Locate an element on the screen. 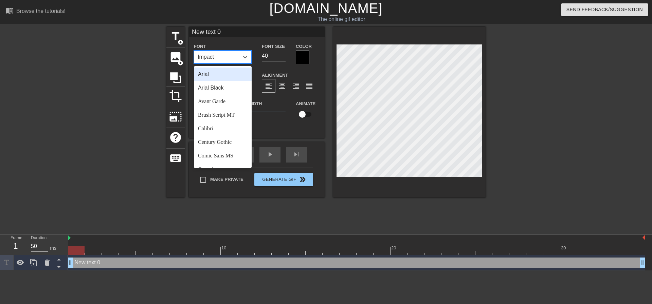 This screenshot has height=304, width=652. div: Consolas is located at coordinates (223, 169).